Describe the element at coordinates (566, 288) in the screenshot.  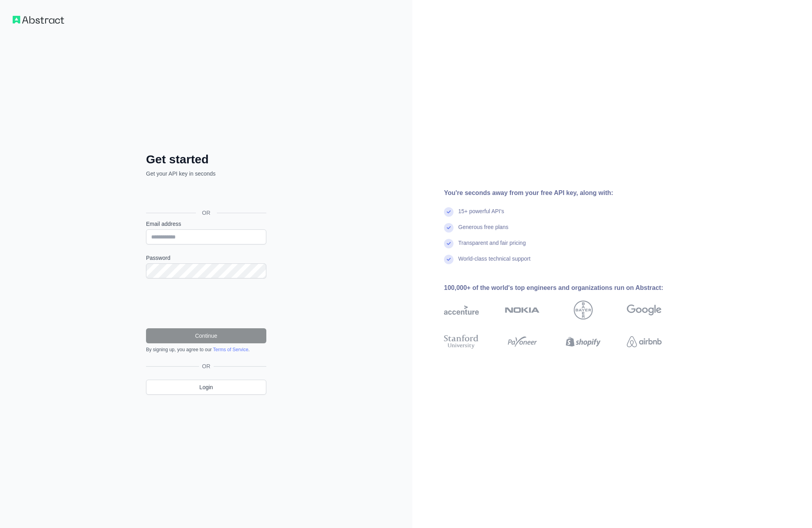
I see `div: 100,000+ of the world's top engineers and organizations run on Abstract:` at that location.